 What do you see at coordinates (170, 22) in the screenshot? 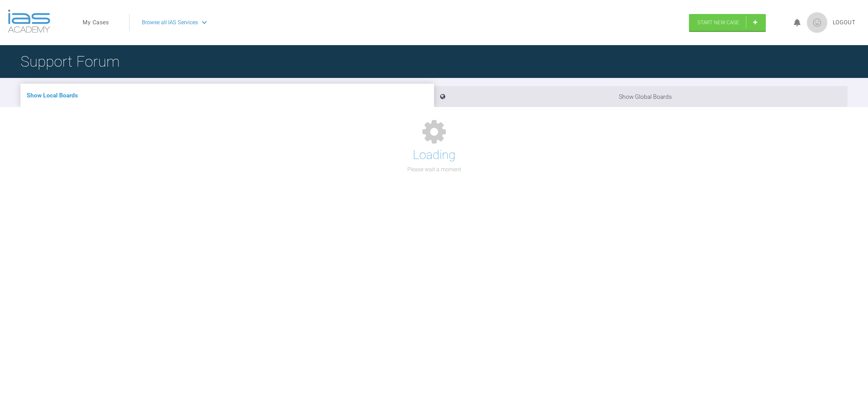
I see `span: Browse all IAS Services` at bounding box center [170, 22].